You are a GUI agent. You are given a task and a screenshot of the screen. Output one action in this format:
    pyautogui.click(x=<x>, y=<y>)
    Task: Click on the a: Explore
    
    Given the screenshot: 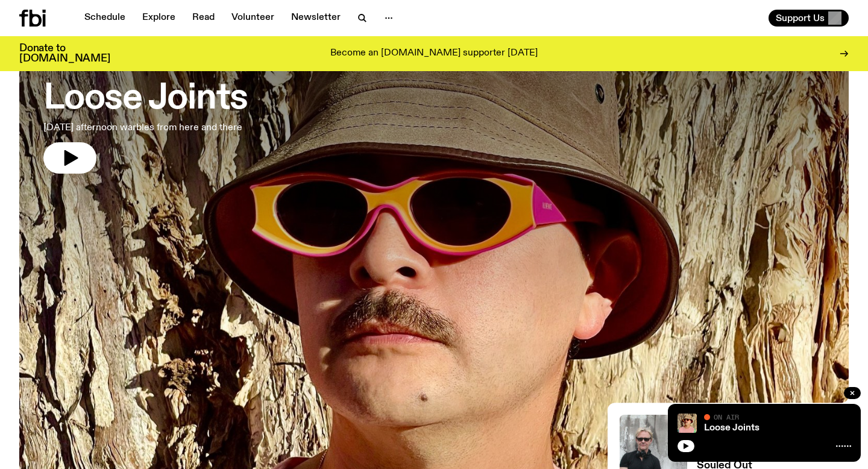 What is the action you would take?
    pyautogui.click(x=158, y=18)
    